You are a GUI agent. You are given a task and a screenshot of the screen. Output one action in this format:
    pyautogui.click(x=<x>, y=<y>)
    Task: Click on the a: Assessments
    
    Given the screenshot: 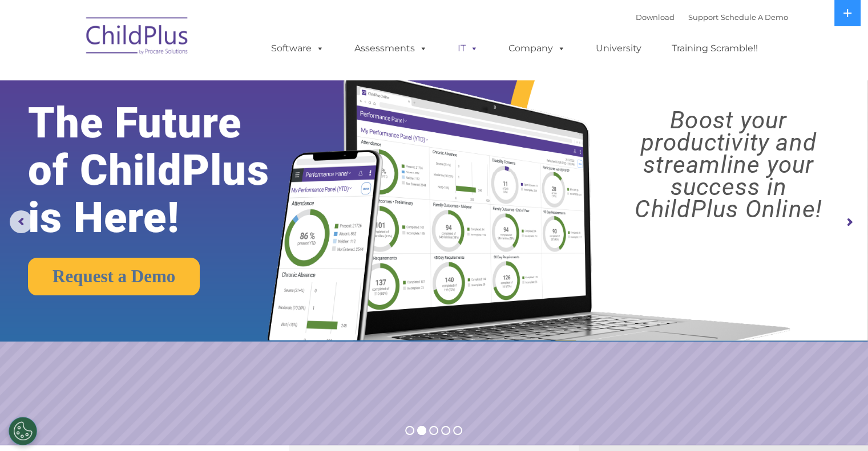 What is the action you would take?
    pyautogui.click(x=391, y=48)
    